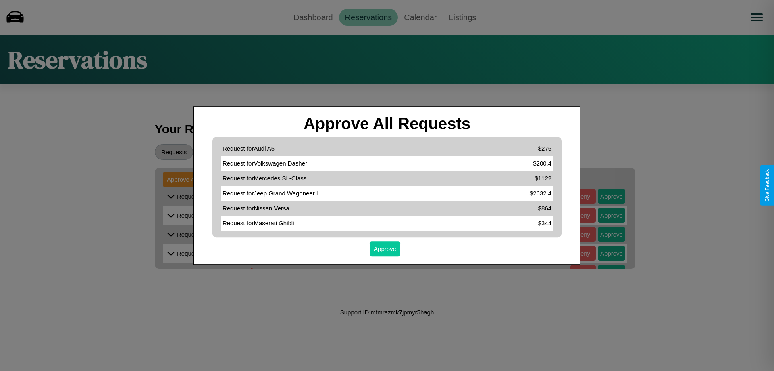  I want to click on p: Request for Nissan Versa, so click(256, 208).